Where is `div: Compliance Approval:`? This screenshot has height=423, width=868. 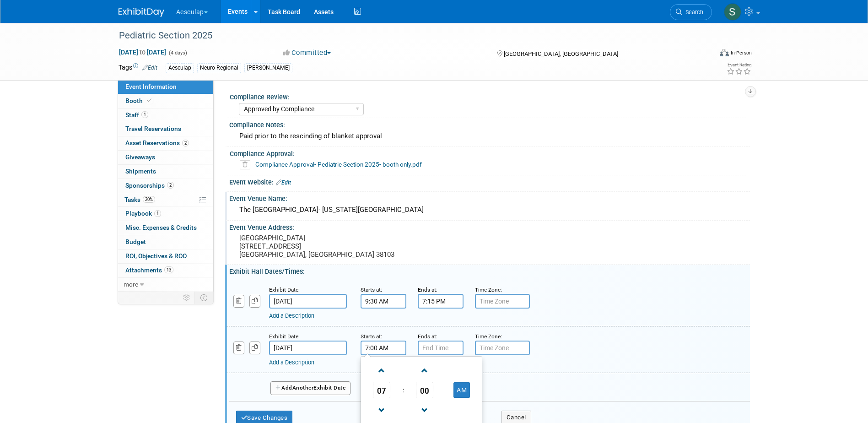
div: Compliance Approval: is located at coordinates (488, 152).